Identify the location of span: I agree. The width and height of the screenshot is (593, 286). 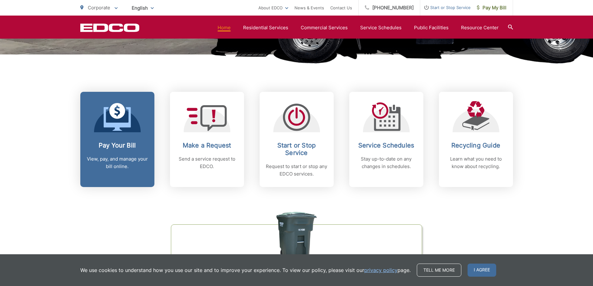
(482, 270).